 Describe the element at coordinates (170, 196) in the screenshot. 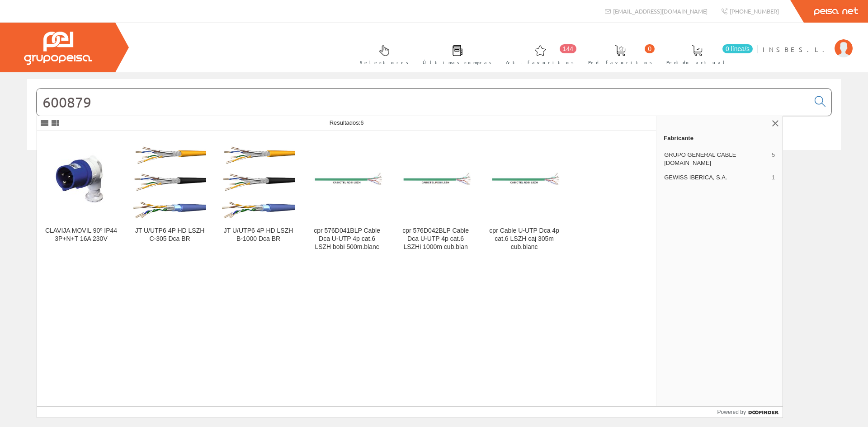

I see `a: JT U/UTP6 4P HD LSZH C-305 Dca BR JT U/UTP6 4P HD LSZH C-305 Dca BR` at that location.